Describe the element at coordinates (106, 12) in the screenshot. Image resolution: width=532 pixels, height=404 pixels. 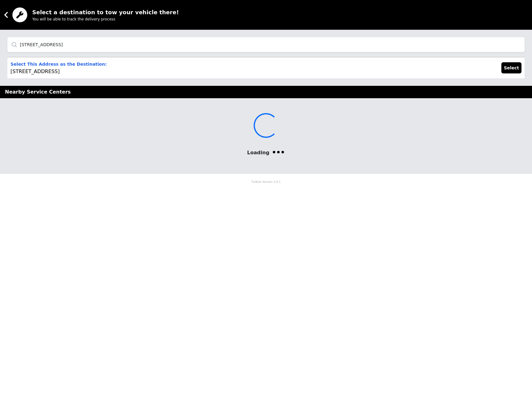
I see `div: Select a destination to tow your vehicle there!` at that location.